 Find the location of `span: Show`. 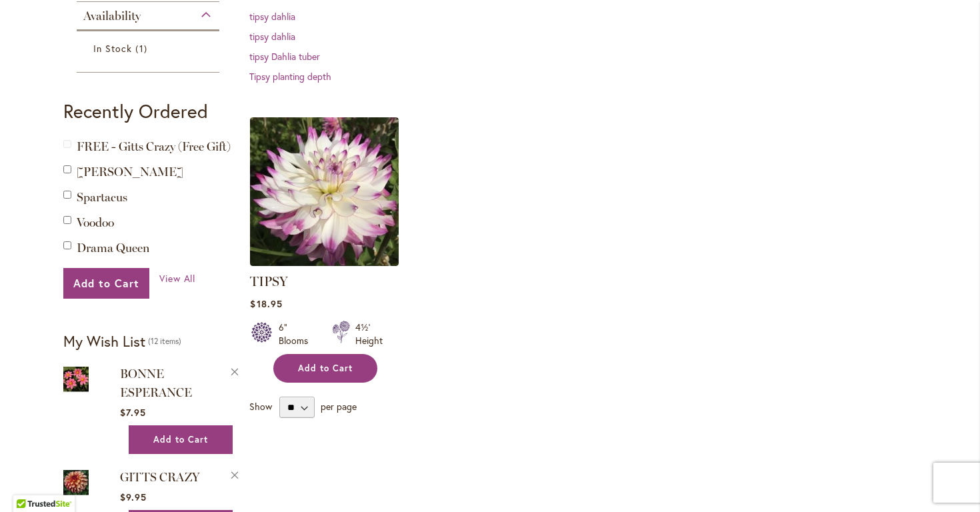

span: Show is located at coordinates (260, 406).